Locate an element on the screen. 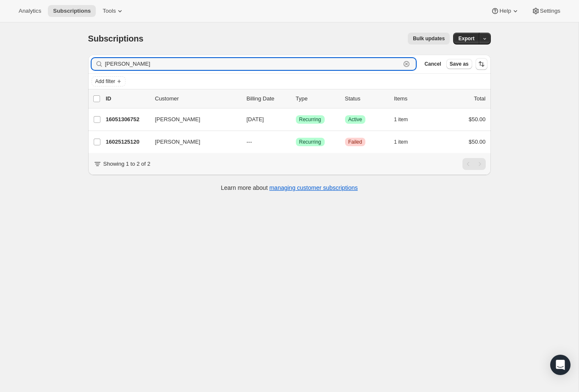 Image resolution: width=579 pixels, height=392 pixels. button: Save as is located at coordinates (459, 64).